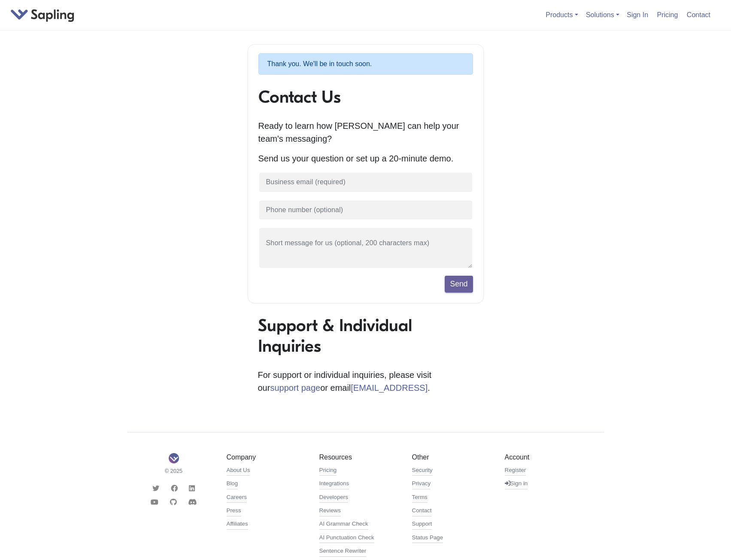  What do you see at coordinates (366, 158) in the screenshot?
I see `p: Send us your question or set up a 20-minute demo.` at bounding box center [366, 158].